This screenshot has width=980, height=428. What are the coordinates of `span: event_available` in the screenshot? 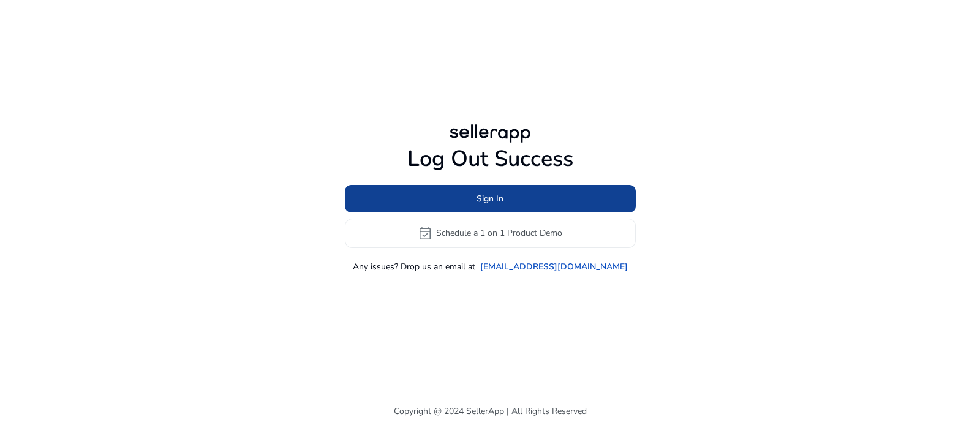 It's located at (425, 233).